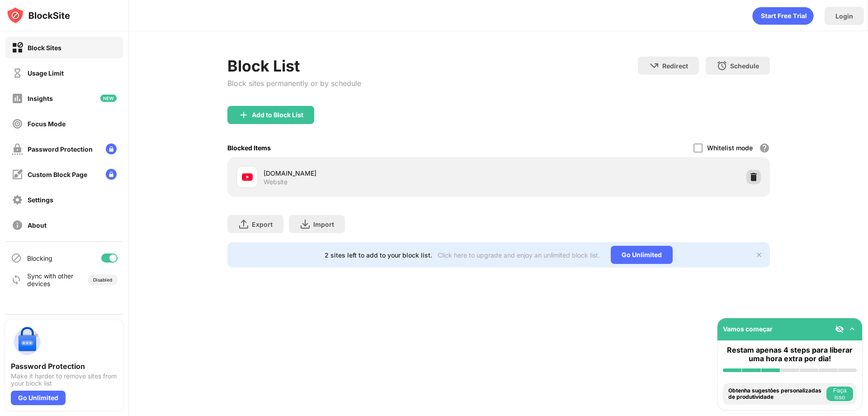 The image size is (868, 416). I want to click on div: Focus Mode, so click(47, 124).